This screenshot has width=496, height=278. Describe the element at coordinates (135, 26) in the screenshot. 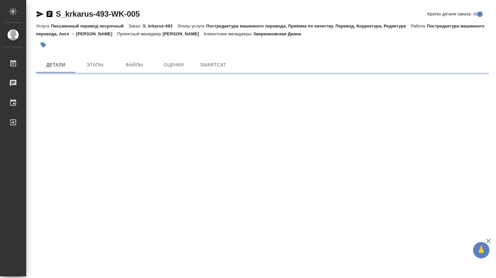

I see `p: Заказ:` at that location.